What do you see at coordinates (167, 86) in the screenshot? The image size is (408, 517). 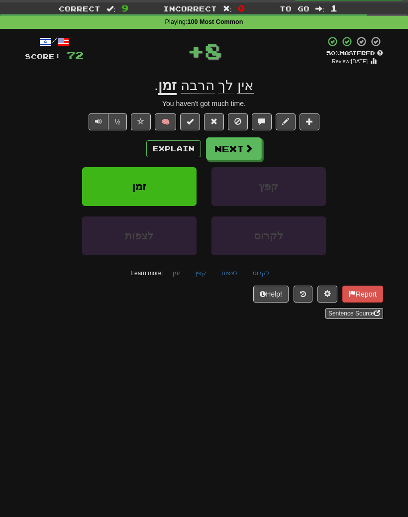 I see `strong: זמן` at bounding box center [167, 86].